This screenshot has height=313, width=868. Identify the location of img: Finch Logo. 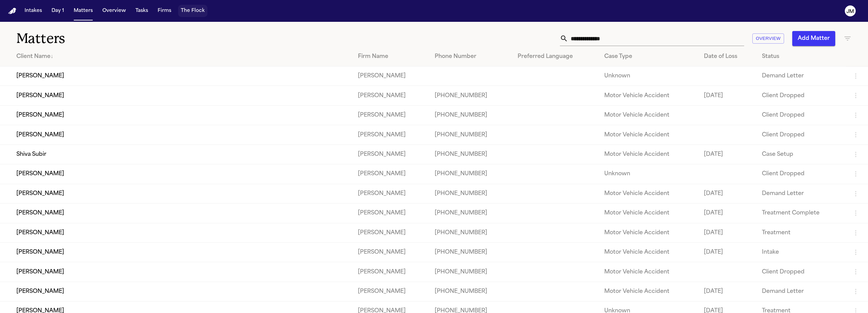
(12, 11).